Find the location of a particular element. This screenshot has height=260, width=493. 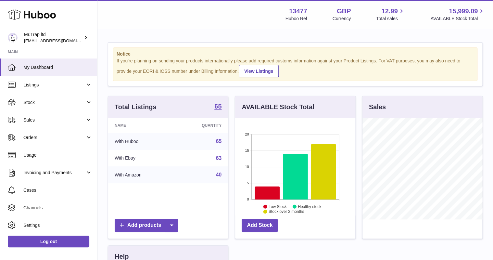

span: Listings is located at coordinates (54, 85).